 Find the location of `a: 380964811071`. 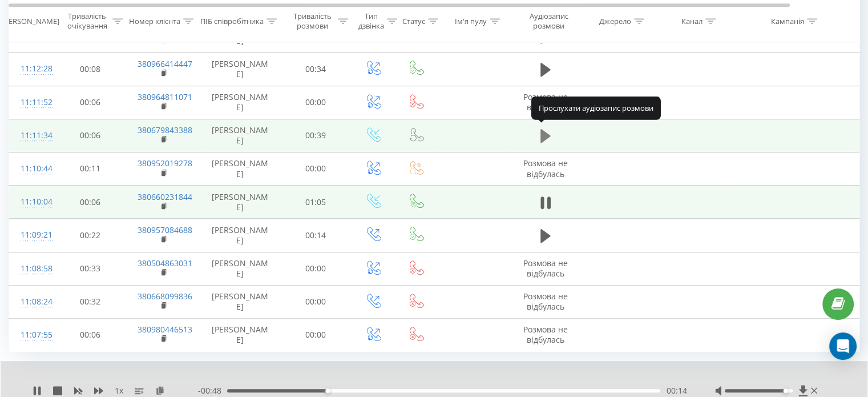

a: 380964811071 is located at coordinates (165, 96).